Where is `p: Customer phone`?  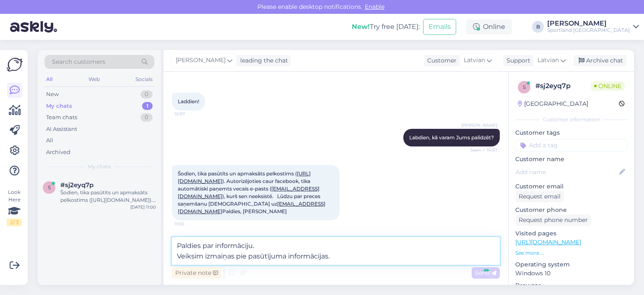 p: Customer phone is located at coordinates (571, 210).